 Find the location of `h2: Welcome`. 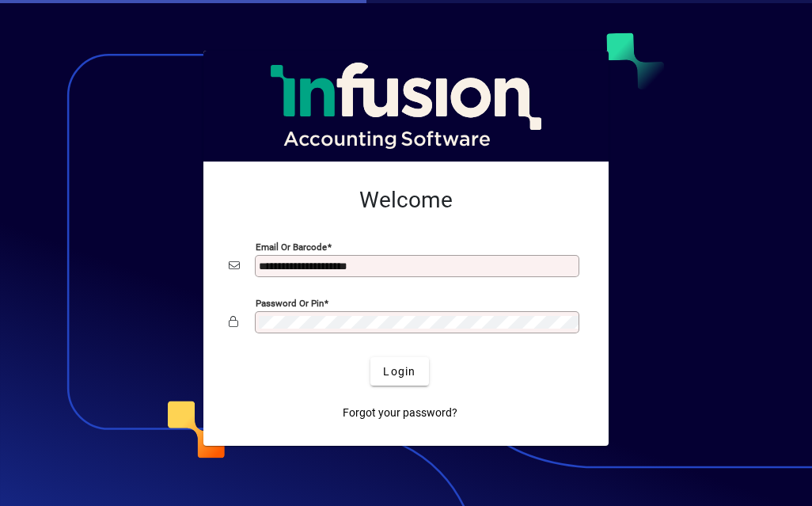

h2: Welcome is located at coordinates (406, 201).